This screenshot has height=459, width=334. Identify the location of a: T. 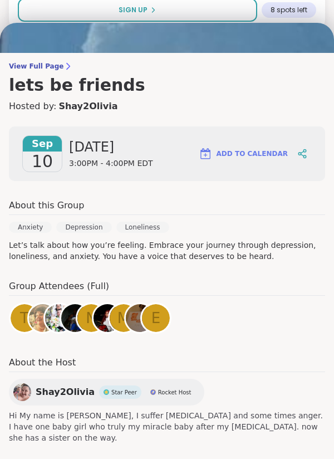
(24, 318).